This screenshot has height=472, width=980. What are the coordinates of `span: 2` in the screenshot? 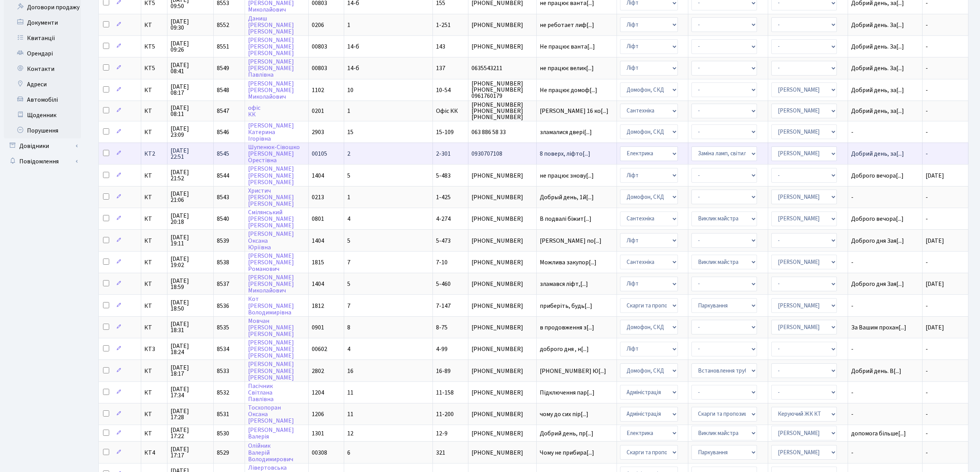 It's located at (349, 154).